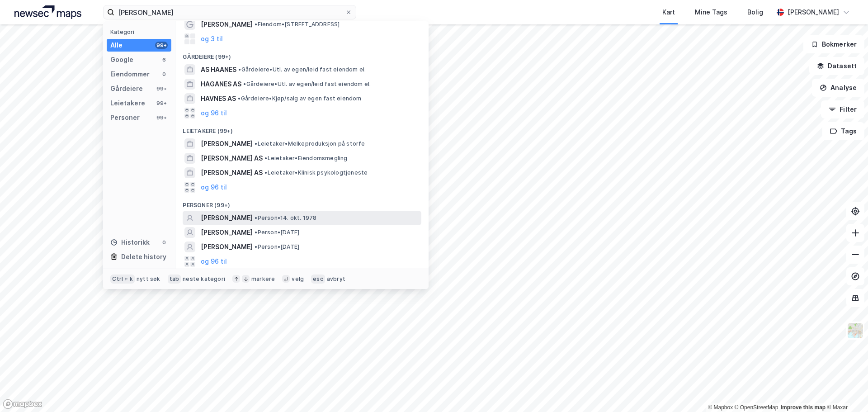  Describe the element at coordinates (263, 279) in the screenshot. I see `div: markere` at that location.